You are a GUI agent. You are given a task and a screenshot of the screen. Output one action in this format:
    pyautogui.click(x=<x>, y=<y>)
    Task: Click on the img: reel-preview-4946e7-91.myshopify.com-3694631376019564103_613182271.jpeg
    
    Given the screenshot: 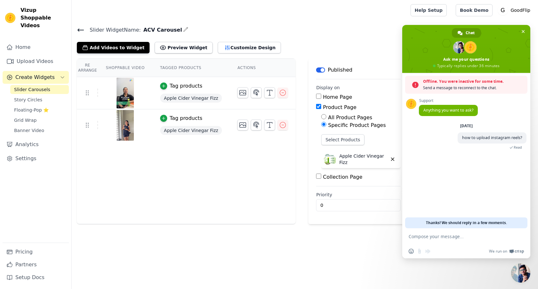 What is the action you would take?
    pyautogui.click(x=125, y=126)
    